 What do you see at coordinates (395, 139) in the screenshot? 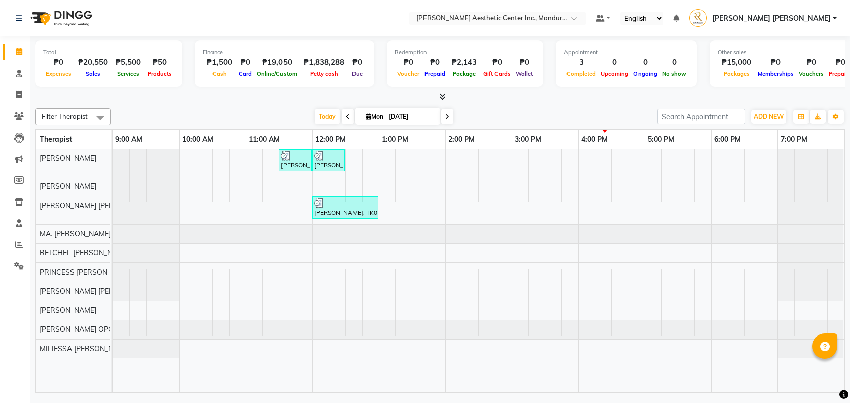
I see `a: 1:00 PM` at bounding box center [395, 139].